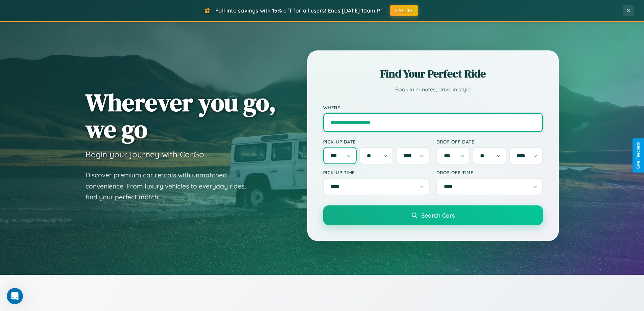 The height and width of the screenshot is (311, 644). I want to click on button: FALL15, so click(404, 11).